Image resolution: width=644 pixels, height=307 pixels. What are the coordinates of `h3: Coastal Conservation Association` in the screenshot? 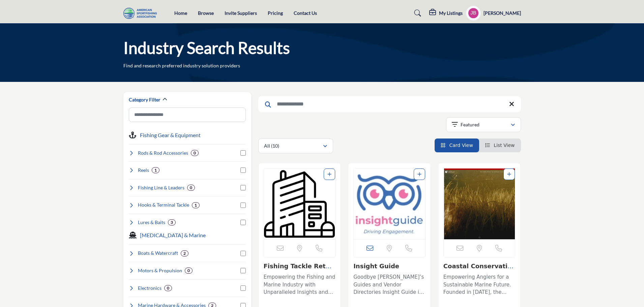 It's located at (479, 266).